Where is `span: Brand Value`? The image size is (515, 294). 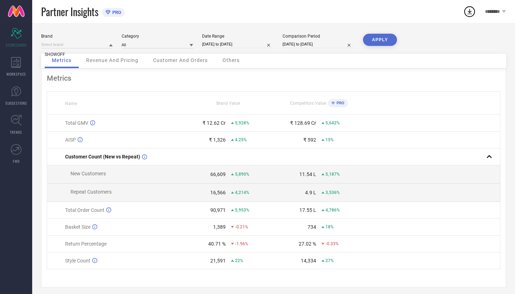
span: Brand Value is located at coordinates (228, 103).